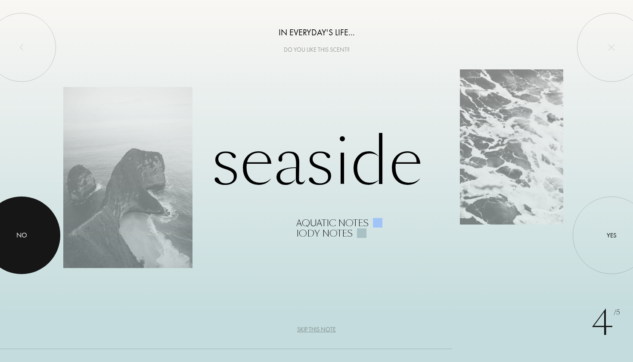 The width and height of the screenshot is (633, 362). I want to click on div: Seaside, so click(316, 181).